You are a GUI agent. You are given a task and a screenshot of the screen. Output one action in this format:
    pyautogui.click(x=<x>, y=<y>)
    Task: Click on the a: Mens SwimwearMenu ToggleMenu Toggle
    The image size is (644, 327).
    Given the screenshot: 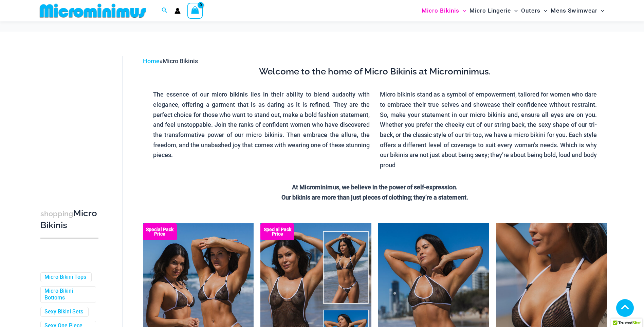 What is the action you would take?
    pyautogui.click(x=577, y=11)
    